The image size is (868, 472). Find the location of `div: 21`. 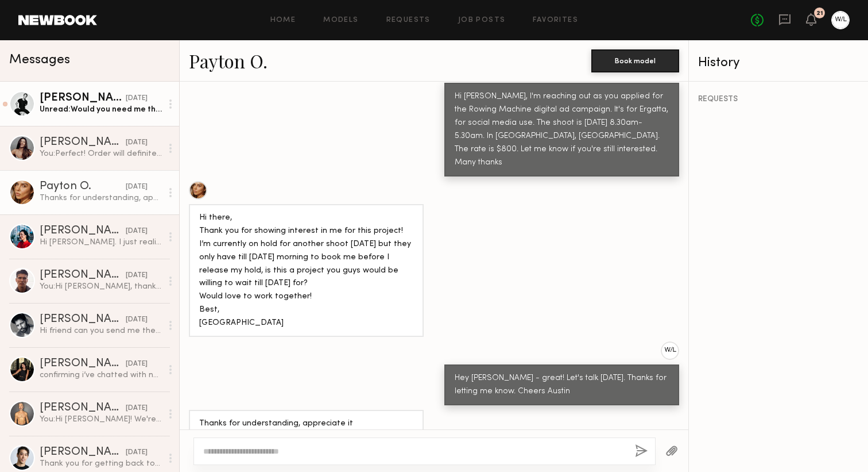

div: 21 is located at coordinates (820, 13).